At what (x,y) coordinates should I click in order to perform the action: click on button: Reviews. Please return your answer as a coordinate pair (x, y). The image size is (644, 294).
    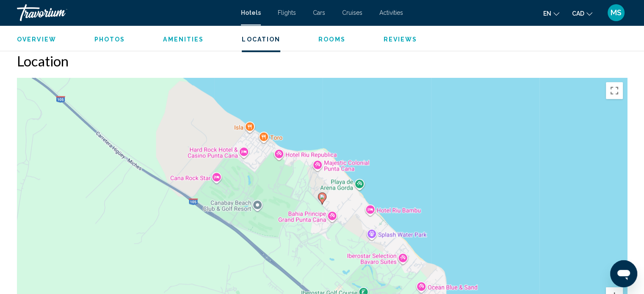
    Looking at the image, I should click on (400, 39).